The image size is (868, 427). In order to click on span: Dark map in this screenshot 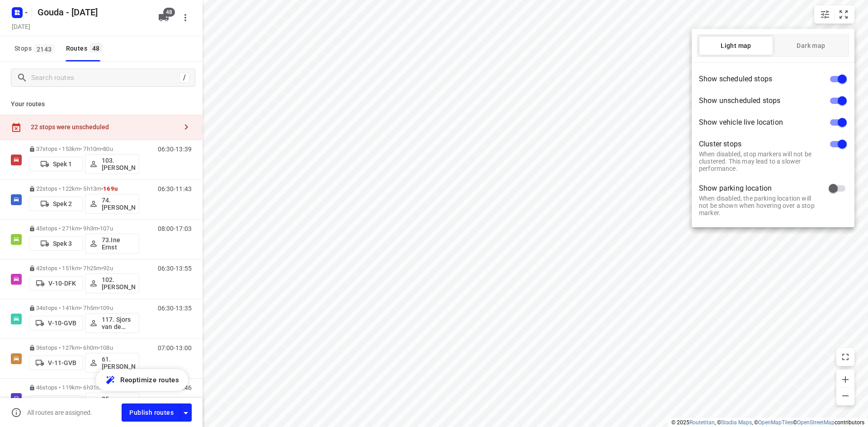, I will do `click(811, 45)`.